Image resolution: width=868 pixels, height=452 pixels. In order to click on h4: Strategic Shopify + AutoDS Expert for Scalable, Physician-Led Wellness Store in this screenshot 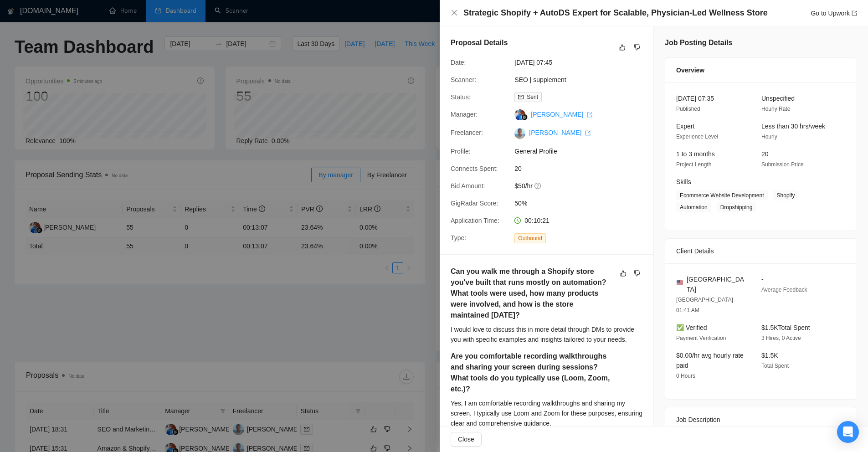, I will do `click(616, 13)`.